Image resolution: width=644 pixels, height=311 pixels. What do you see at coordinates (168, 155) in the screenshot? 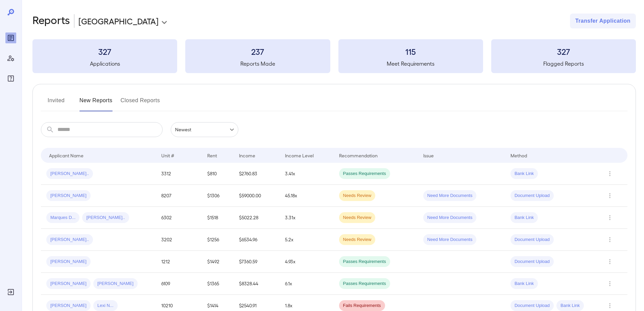
I see `div: Unit #` at bounding box center [168, 155].